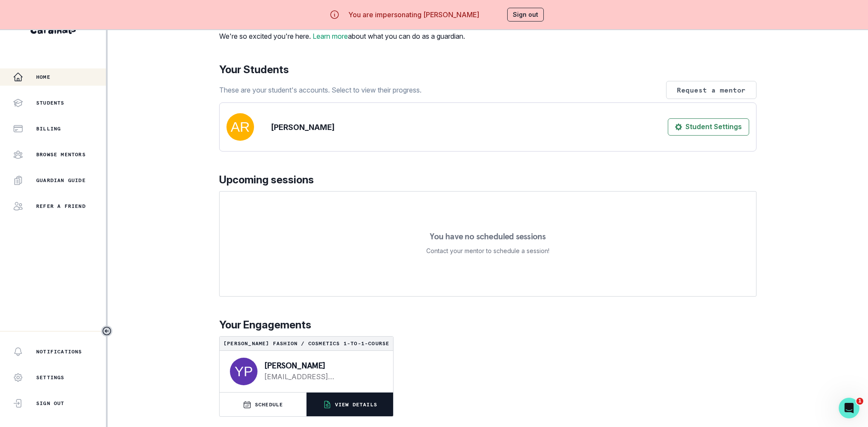 This screenshot has width=868, height=427. Describe the element at coordinates (488, 70) in the screenshot. I see `p: Your Students` at that location.